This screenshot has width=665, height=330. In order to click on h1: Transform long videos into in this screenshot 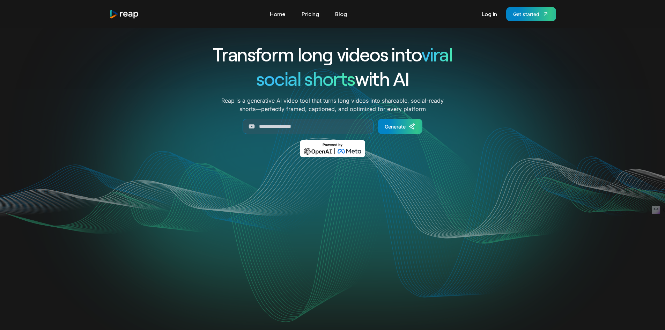, I will do `click(333, 54)`.